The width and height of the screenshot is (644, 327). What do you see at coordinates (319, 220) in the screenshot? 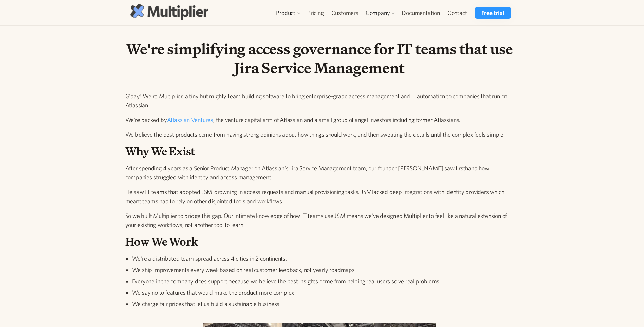
I see `p: So we built Multiplier to bridge this gap. Our intimate knowledge of how IT teams use JSM means w...` at bounding box center [319, 220].